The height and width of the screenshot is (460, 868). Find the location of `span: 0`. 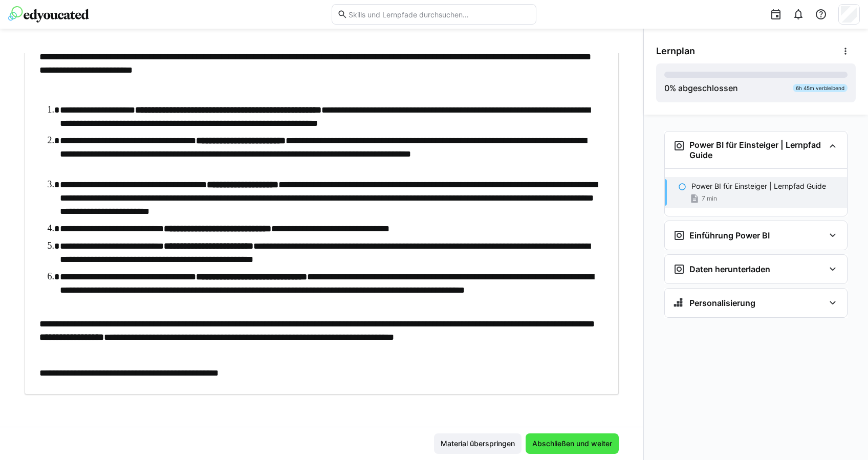

span: 0 is located at coordinates (667, 88).